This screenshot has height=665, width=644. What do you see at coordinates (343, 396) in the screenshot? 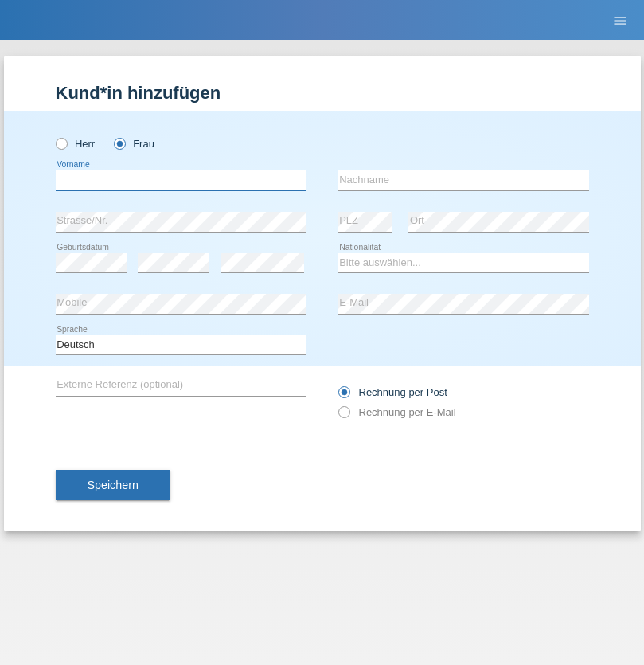
I see `input: Rechnung per Post` at bounding box center [343, 396].